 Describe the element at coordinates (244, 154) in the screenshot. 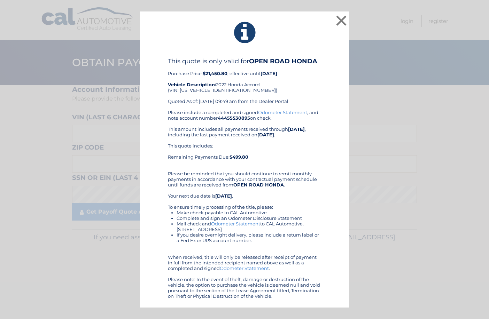

I see `div: This quote includes: Remaining Payments Due:` at that location.